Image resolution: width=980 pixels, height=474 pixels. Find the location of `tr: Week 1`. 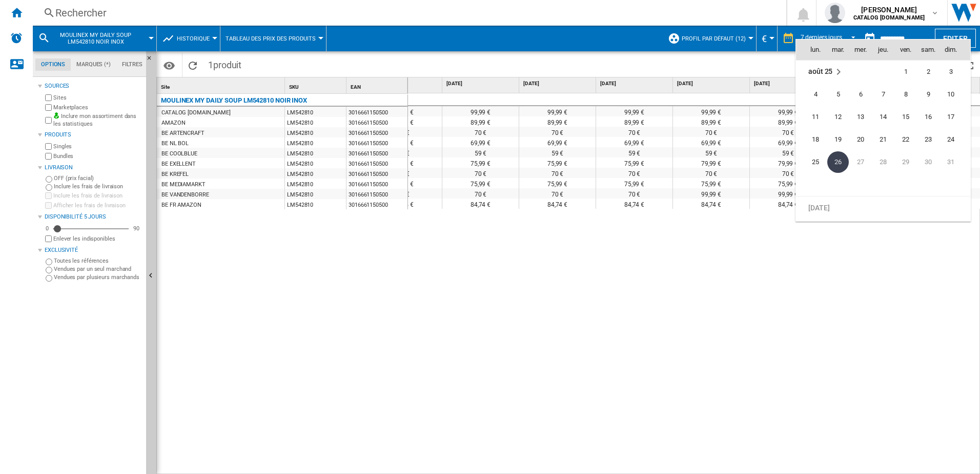

tr: Week 1 is located at coordinates (883, 72).